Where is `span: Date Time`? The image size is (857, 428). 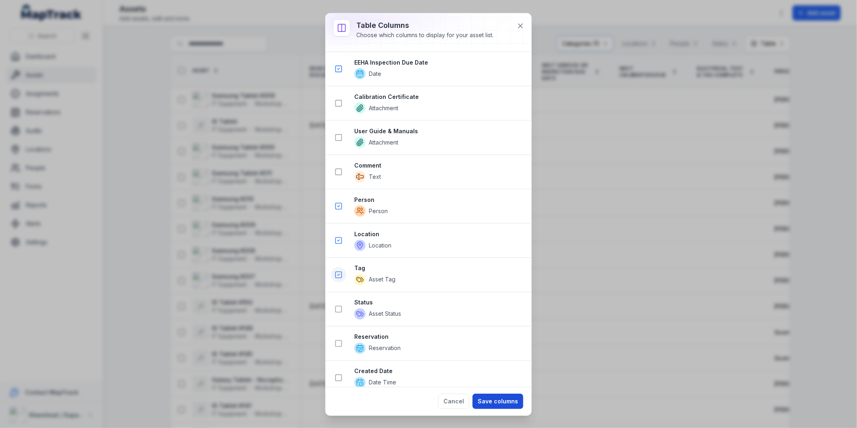 span: Date Time is located at coordinates (382, 382).